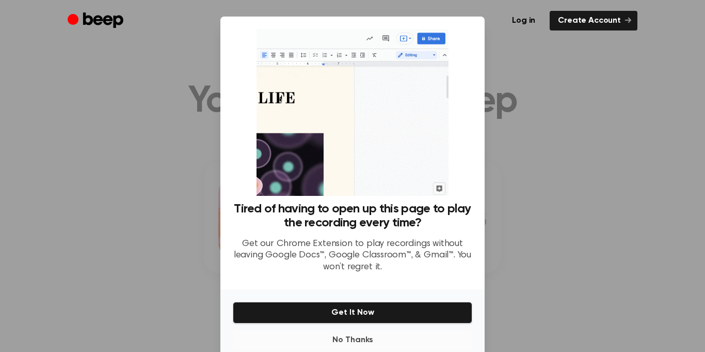  Describe the element at coordinates (353, 340) in the screenshot. I see `button: No Thanks` at that location.